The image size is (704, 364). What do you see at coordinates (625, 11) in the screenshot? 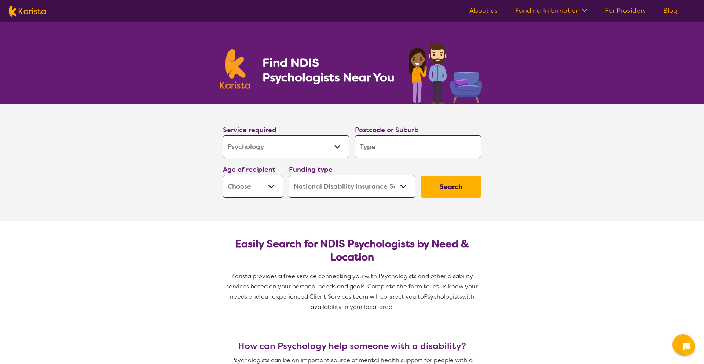
I see `a: For Providers` at bounding box center [625, 11].